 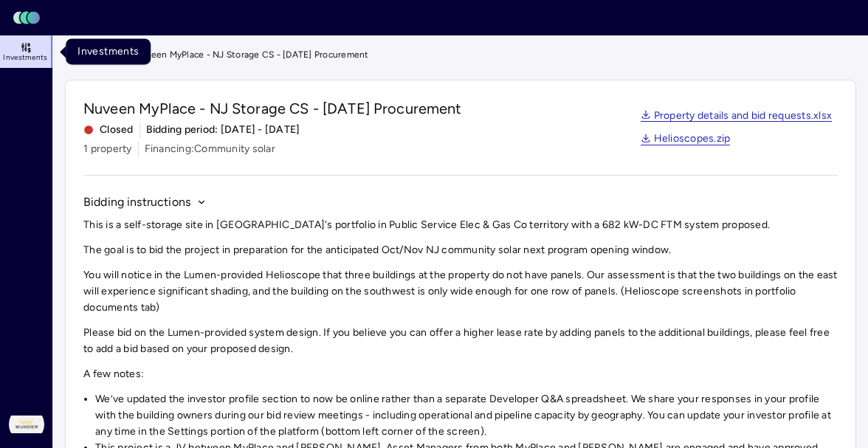 What do you see at coordinates (737, 117) in the screenshot?
I see `a: Property details and bid requests.xlsx` at bounding box center [737, 117].